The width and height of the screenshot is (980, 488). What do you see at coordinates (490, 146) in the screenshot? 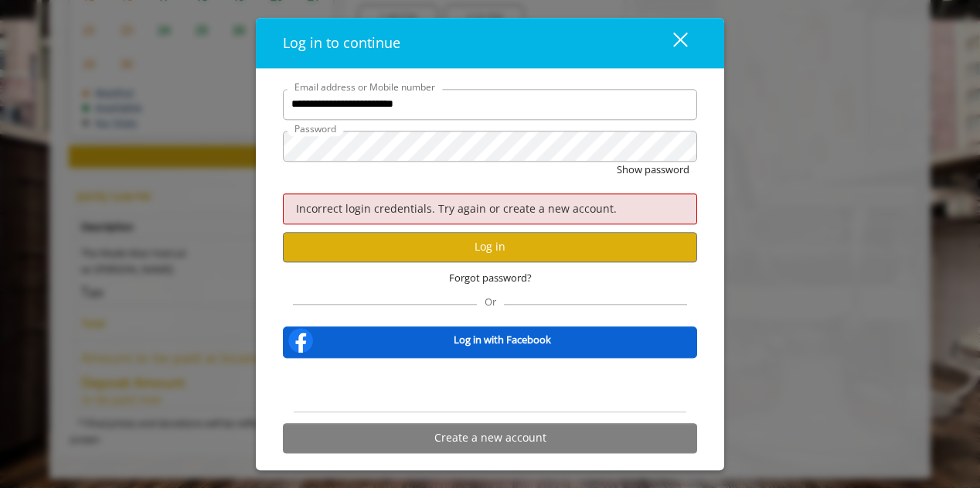
I see `input: Password` at bounding box center [490, 146].